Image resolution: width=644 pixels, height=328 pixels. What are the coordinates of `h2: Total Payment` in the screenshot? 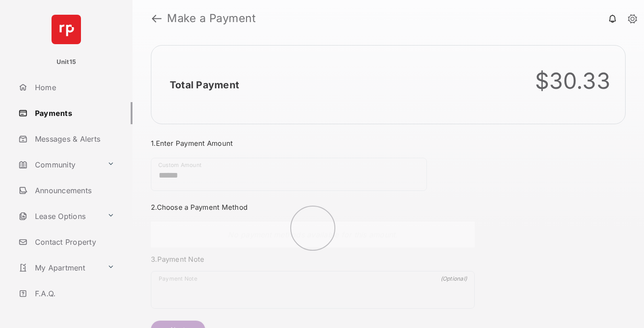 It's located at (205, 85).